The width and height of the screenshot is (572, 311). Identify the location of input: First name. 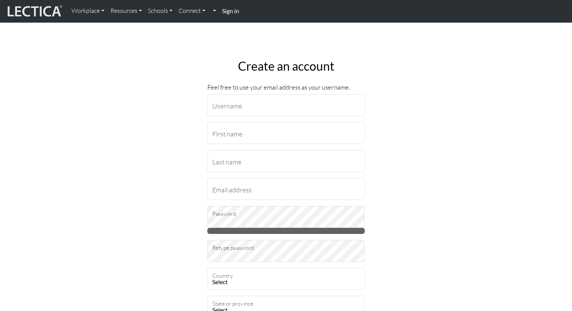
(286, 133).